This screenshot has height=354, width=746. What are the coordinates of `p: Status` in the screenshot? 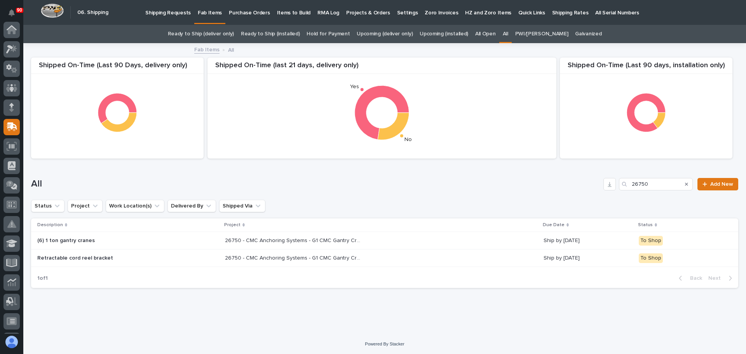 It's located at (645, 225).